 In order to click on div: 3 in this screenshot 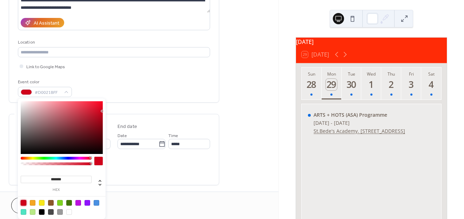, I will do `click(411, 84)`.